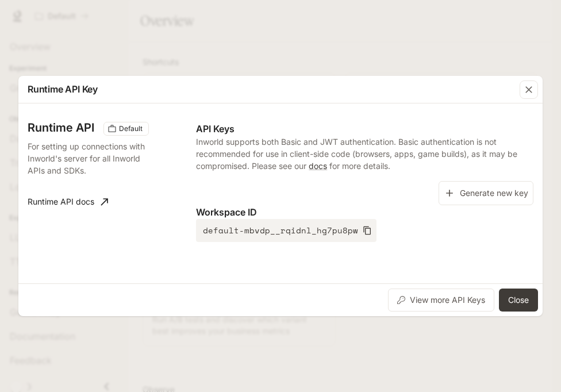  What do you see at coordinates (68, 202) in the screenshot?
I see `a: Runtime API docs` at bounding box center [68, 202].